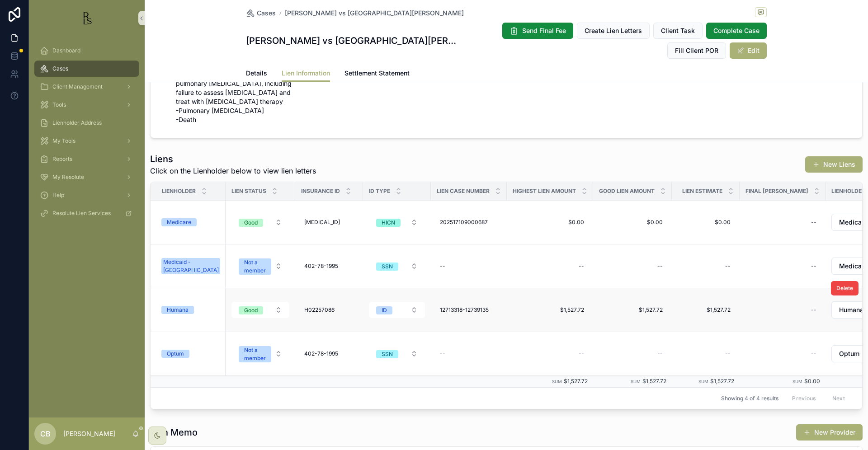 The image size is (868, 450). I want to click on a: Resolute Lien Services, so click(87, 214).